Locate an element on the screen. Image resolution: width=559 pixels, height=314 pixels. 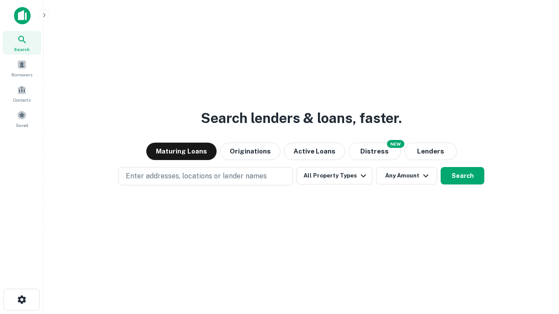
div: Chat Widget is located at coordinates (537, 238).